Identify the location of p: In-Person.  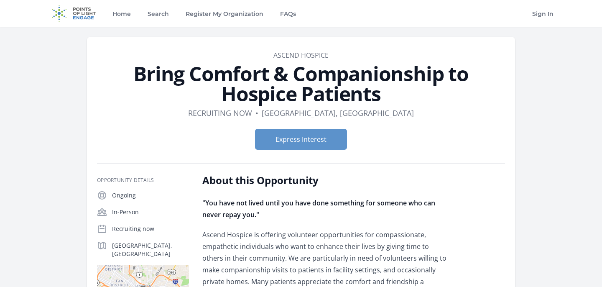
(150, 212).